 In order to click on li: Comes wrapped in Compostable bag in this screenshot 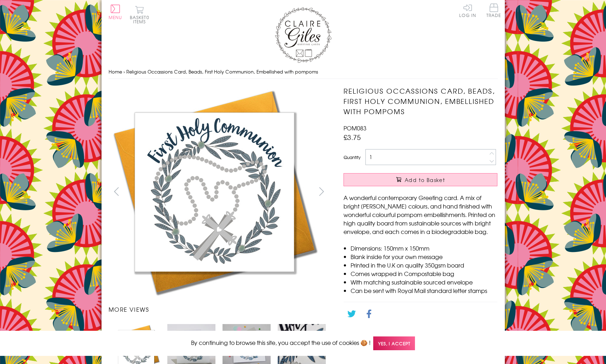, I will do `click(424, 273)`.